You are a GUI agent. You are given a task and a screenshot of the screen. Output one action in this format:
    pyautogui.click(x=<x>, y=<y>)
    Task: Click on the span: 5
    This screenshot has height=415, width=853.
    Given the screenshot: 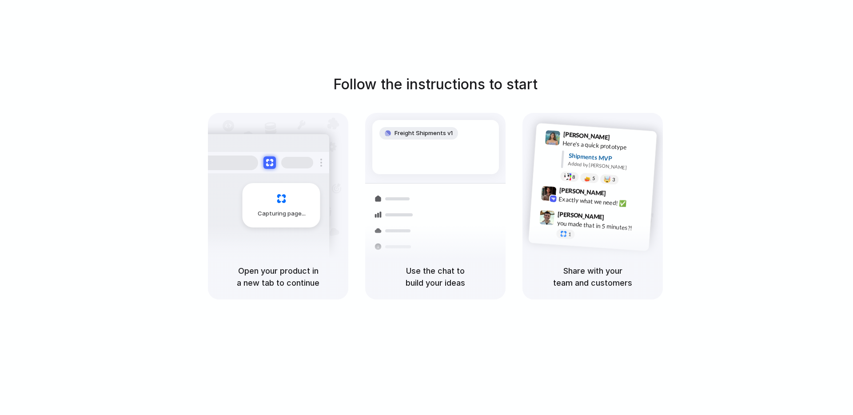 What is the action you would take?
    pyautogui.click(x=594, y=178)
    